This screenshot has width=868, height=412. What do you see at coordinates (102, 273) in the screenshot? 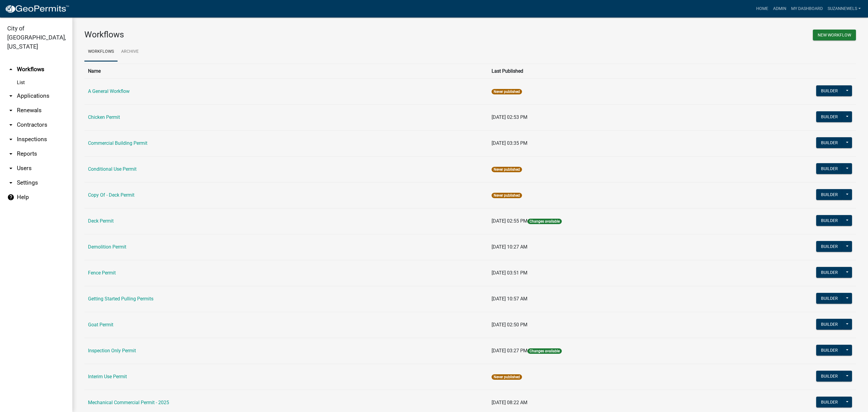
I see `a: Fence Permit` at bounding box center [102, 273].